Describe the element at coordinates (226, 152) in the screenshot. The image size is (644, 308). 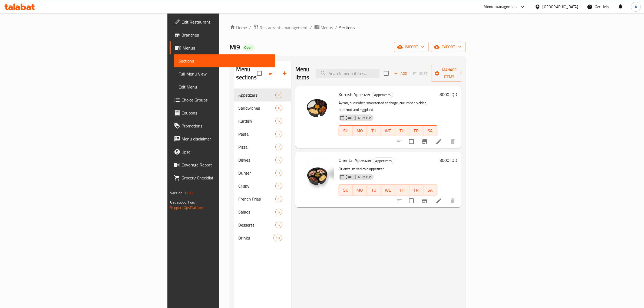
I see `span: Upsell` at that location.